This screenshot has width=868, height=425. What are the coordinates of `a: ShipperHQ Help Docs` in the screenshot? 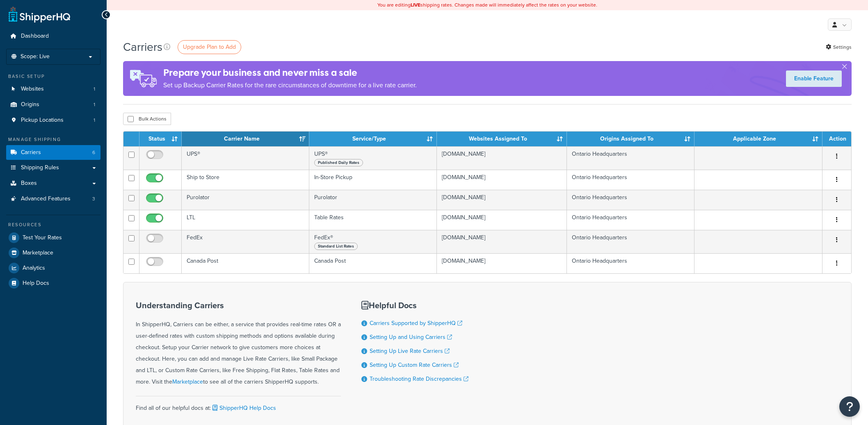 It's located at (243, 408).